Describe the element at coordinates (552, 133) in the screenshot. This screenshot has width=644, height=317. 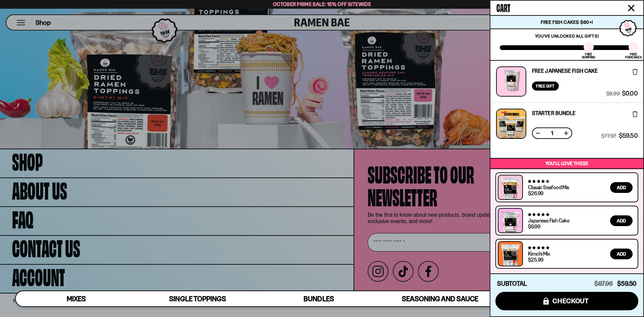
I see `span: 1` at that location.